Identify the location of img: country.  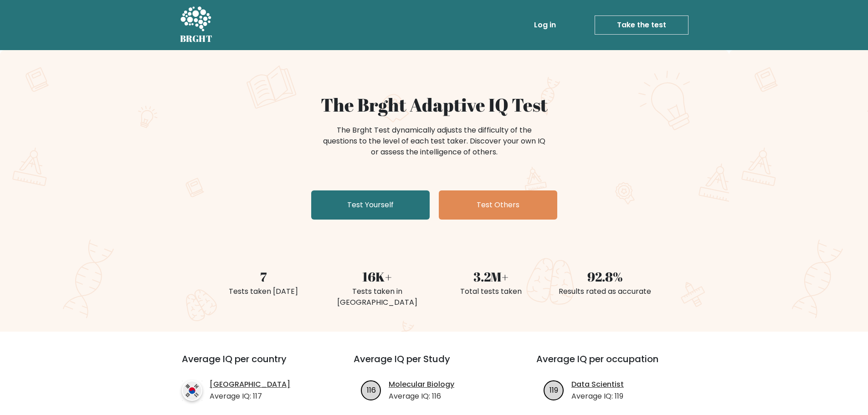
(192, 391).